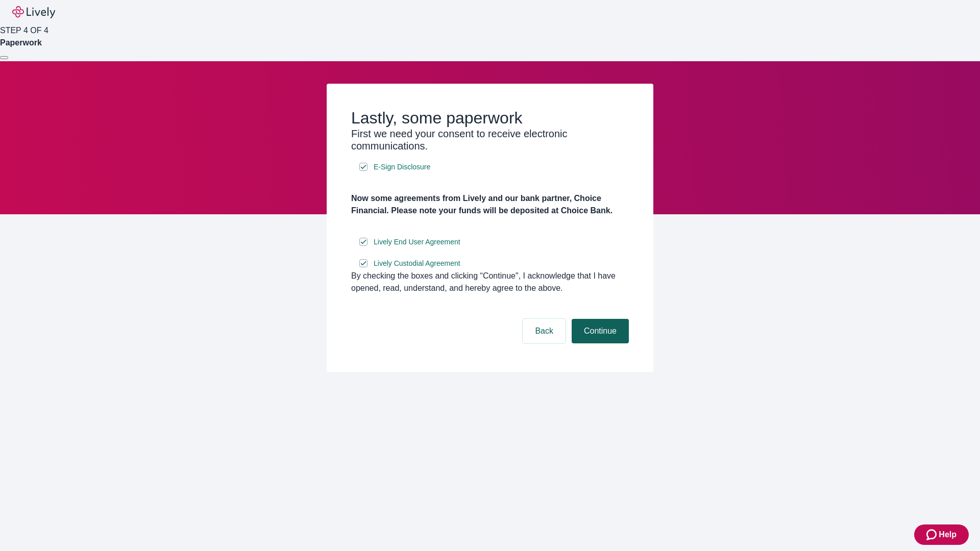  What do you see at coordinates (942, 534) in the screenshot?
I see `button: Zendesk support iconHelp` at bounding box center [942, 534].